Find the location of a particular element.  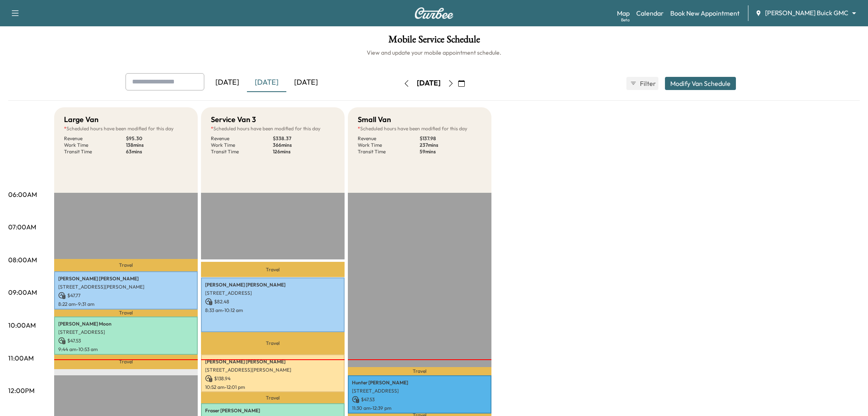

p: 12:00PM is located at coordinates (21, 390).